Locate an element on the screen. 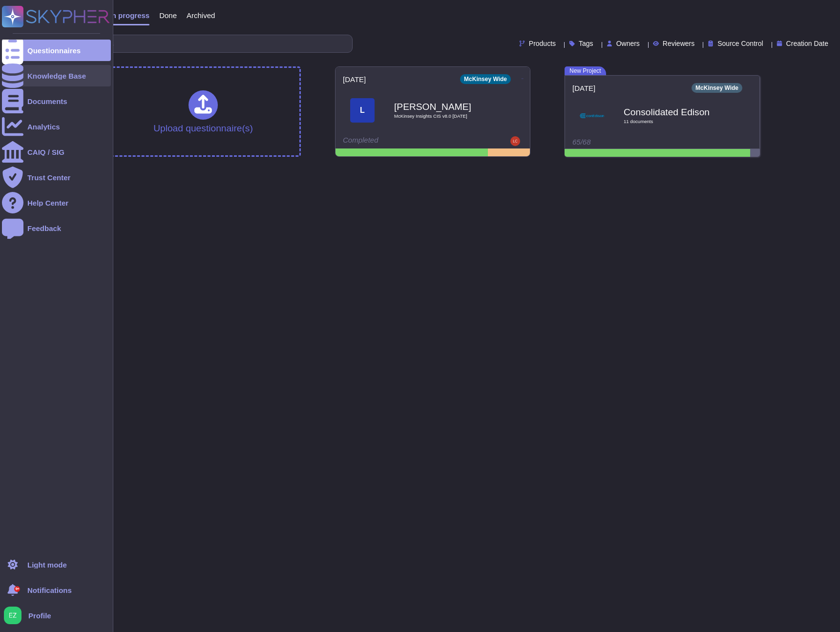  a: Help Center is located at coordinates (56, 203).